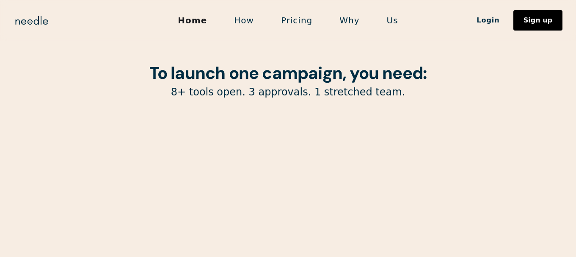  I want to click on a: Login, so click(488, 20).